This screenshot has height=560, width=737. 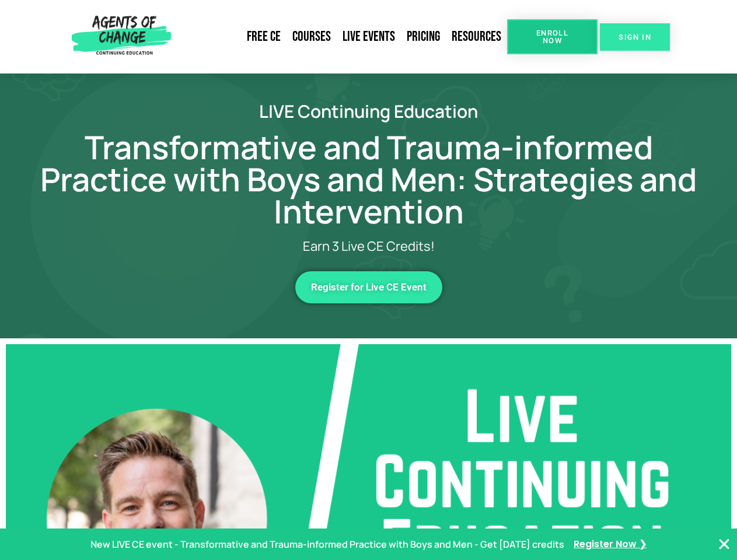 What do you see at coordinates (634, 37) in the screenshot?
I see `span: SIGN IN` at bounding box center [634, 37].